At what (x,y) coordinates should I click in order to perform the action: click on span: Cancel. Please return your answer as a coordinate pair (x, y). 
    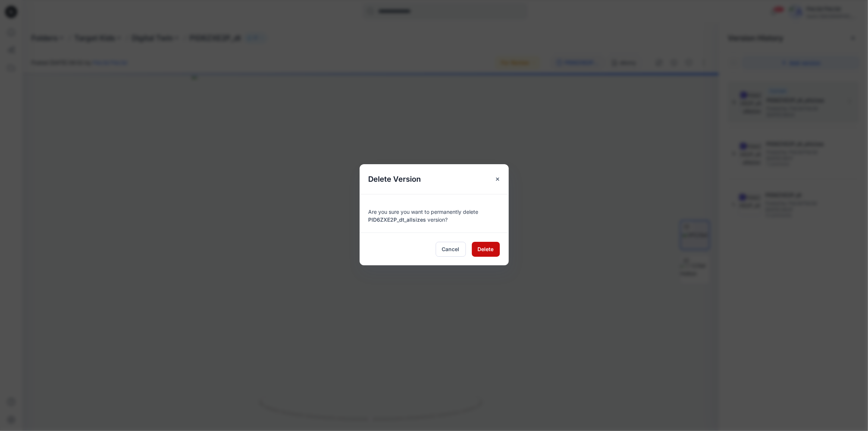
    Looking at the image, I should click on (451, 249).